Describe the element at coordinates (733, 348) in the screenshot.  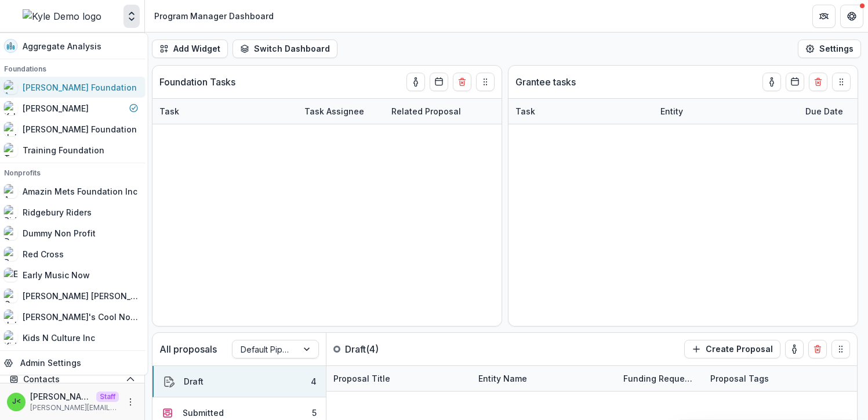
I see `button: Create Proposal` at that location.